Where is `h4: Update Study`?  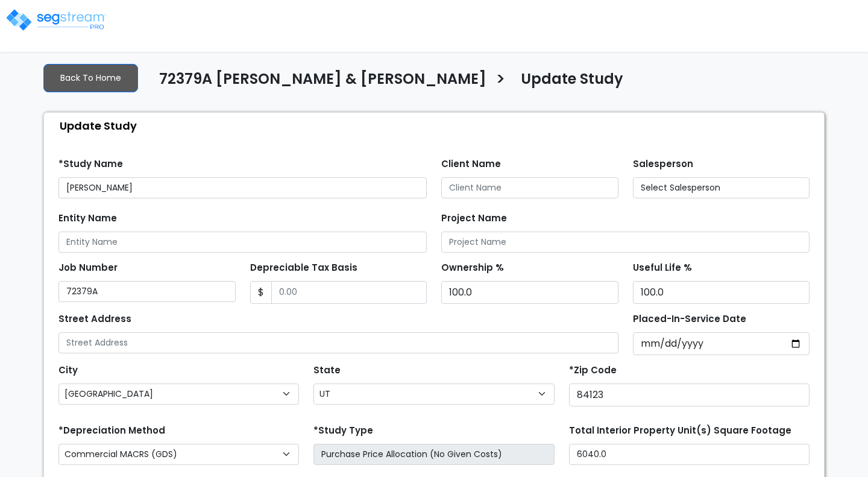 h4: Update Study is located at coordinates (572, 81).